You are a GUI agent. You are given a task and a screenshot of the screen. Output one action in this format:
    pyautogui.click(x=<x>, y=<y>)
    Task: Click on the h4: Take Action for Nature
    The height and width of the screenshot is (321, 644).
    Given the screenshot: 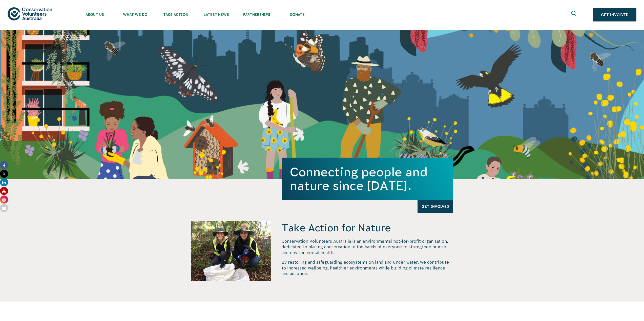 What is the action you would take?
    pyautogui.click(x=367, y=228)
    